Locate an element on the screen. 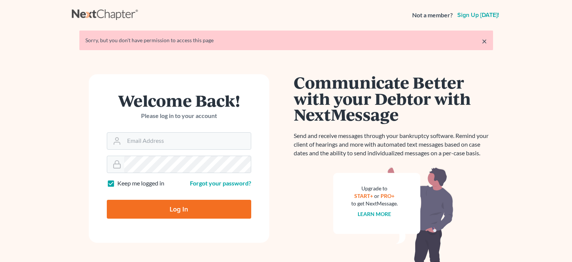 Image resolution: width=572 pixels, height=262 pixels. input: Log In is located at coordinates (179, 209).